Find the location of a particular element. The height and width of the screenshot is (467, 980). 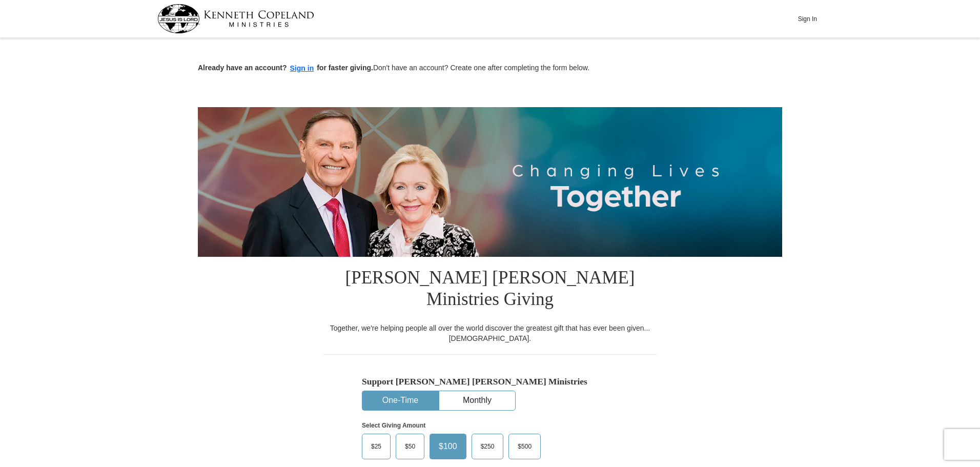

button: Sign in is located at coordinates (302, 68).